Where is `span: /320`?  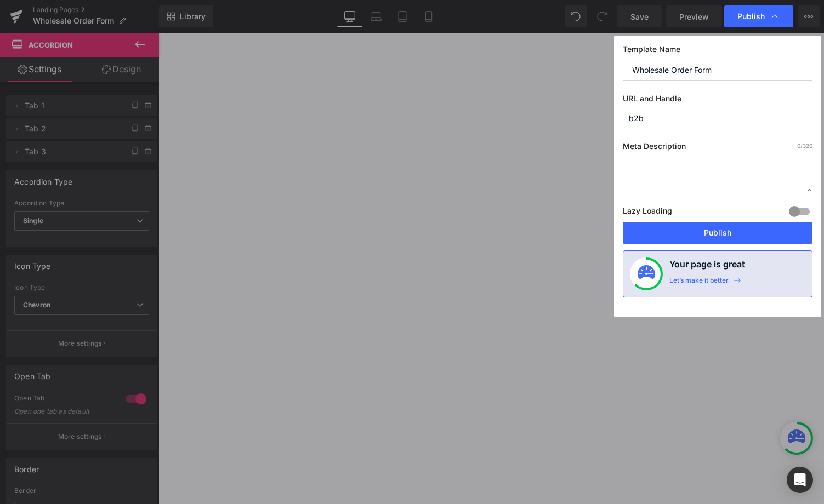 span: /320 is located at coordinates (804, 145).